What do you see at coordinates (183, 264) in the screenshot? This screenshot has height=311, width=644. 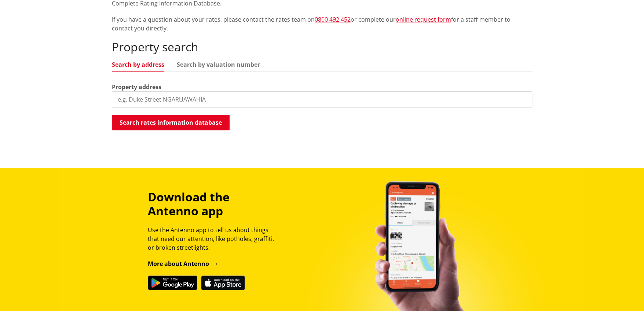 I see `a: More about Antenno` at bounding box center [183, 264].